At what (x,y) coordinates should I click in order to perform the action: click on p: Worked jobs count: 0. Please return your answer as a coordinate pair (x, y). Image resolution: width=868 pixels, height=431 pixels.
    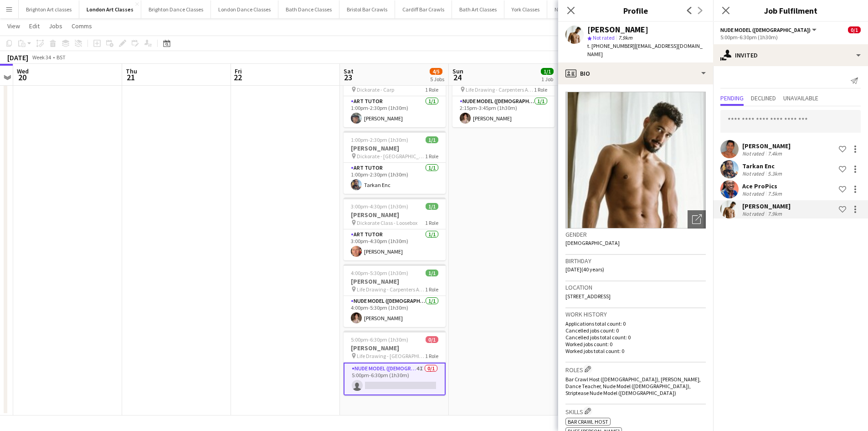
    Looking at the image, I should click on (636, 344).